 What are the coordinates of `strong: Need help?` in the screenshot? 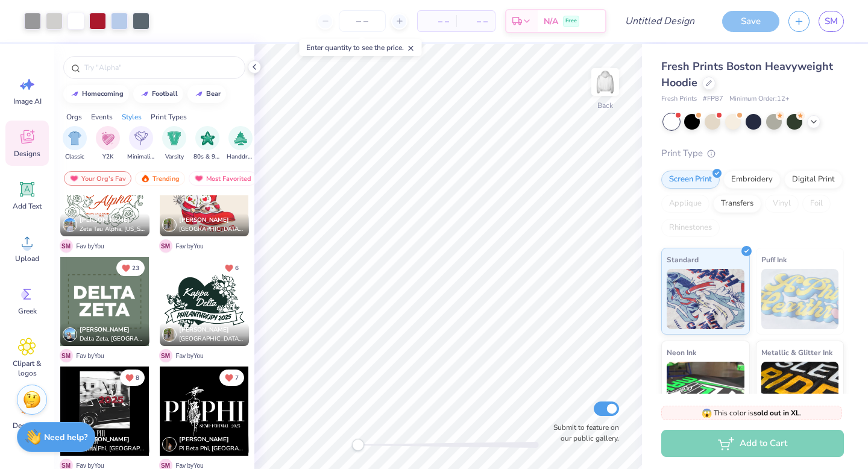 It's located at (66, 437).